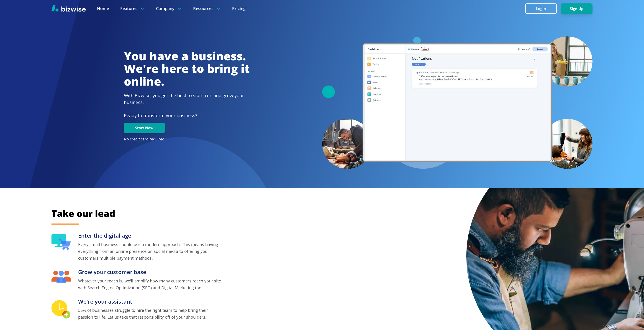 The height and width of the screenshot is (330, 644). Describe the element at coordinates (239, 9) in the screenshot. I see `a: Pricing` at that location.